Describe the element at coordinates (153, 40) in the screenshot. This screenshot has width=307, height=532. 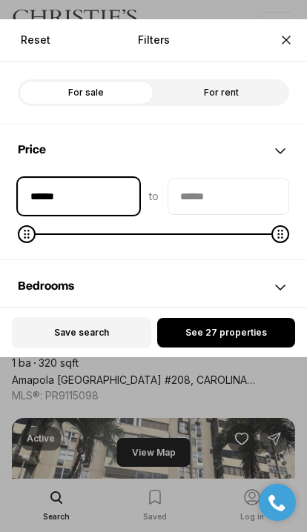
I see `p: Filters` at that location.